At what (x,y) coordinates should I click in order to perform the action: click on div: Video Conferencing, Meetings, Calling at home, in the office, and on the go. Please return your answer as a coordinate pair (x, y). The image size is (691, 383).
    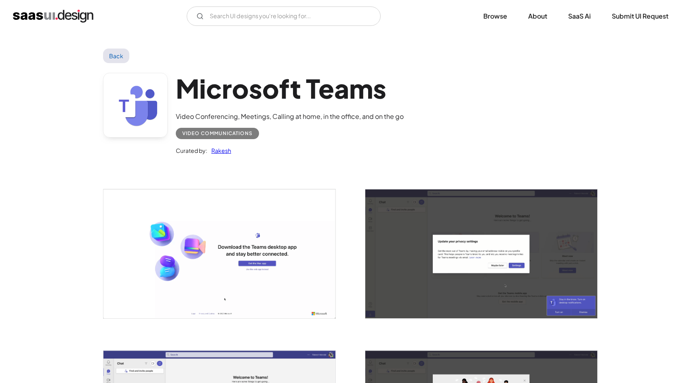
    Looking at the image, I should click on (290, 116).